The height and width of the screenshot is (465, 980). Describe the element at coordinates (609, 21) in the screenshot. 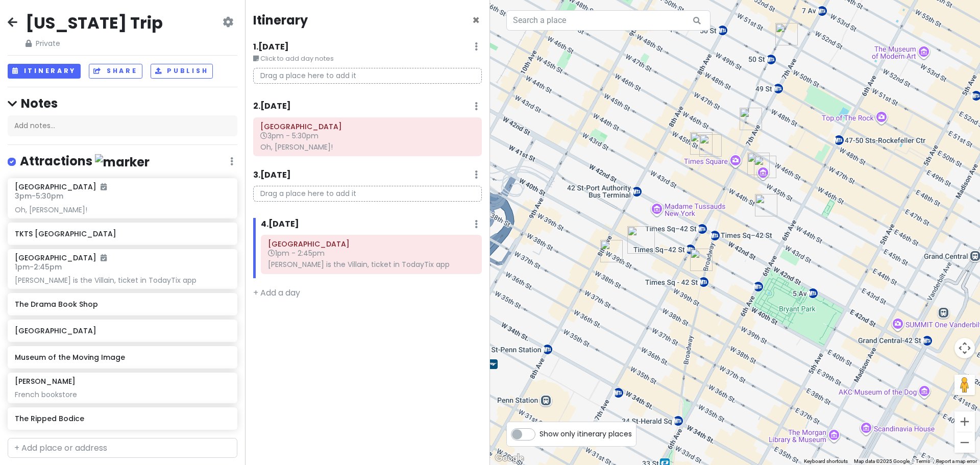

I see `input: Search a place` at that location.